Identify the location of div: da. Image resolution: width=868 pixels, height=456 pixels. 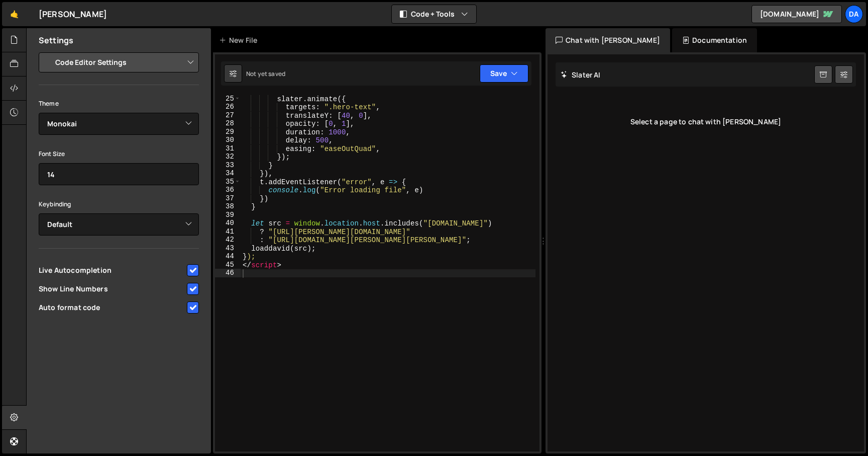
(854, 14).